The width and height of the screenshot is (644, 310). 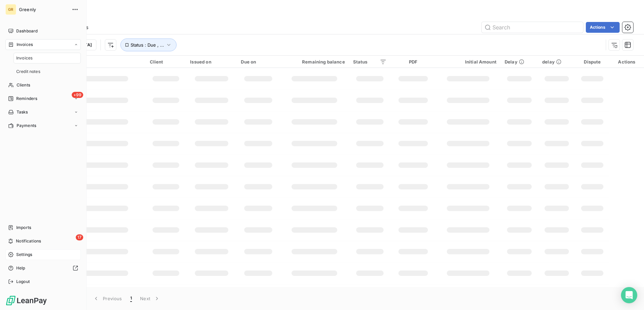 What do you see at coordinates (626, 62) in the screenshot?
I see `div: Actions` at bounding box center [626, 62].